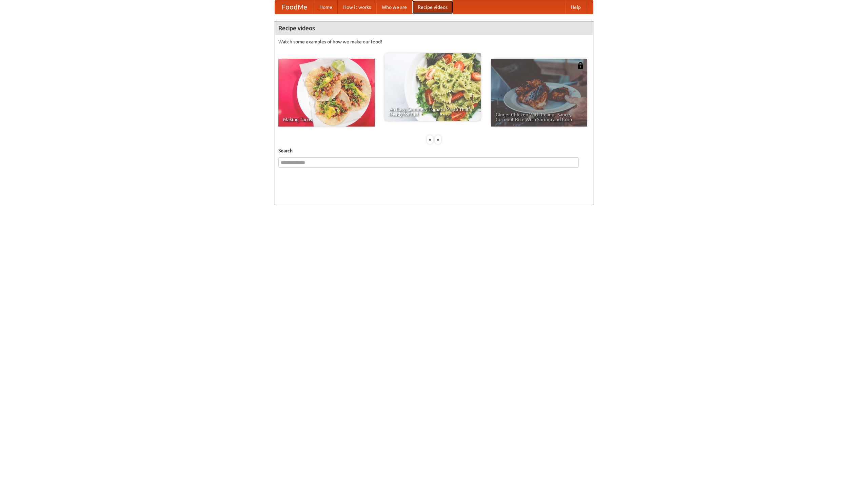 The width and height of the screenshot is (868, 480). What do you see at coordinates (580, 65) in the screenshot?
I see `img: 483408.png` at bounding box center [580, 65].